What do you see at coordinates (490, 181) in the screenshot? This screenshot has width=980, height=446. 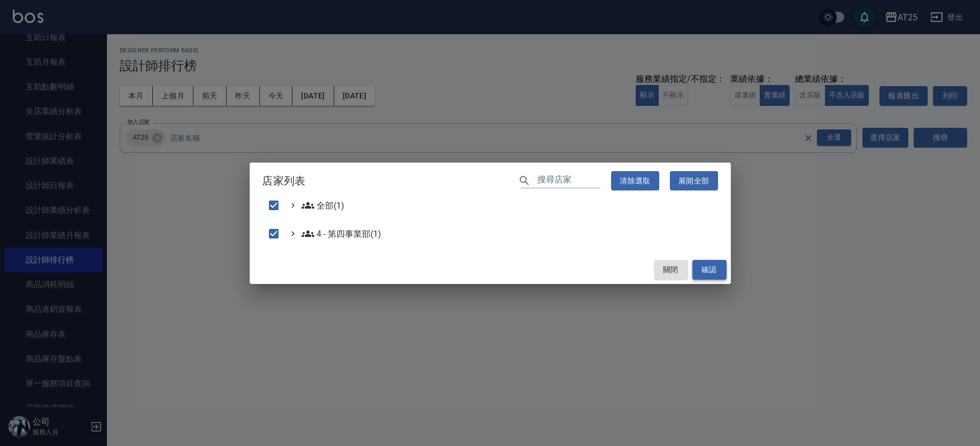 I see `h2: 店家列表` at bounding box center [490, 181].